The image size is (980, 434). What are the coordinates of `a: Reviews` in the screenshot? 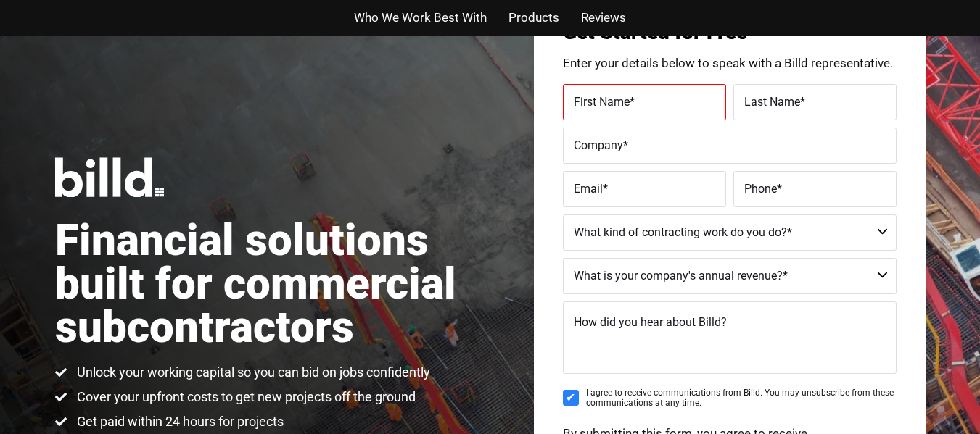 It's located at (603, 17).